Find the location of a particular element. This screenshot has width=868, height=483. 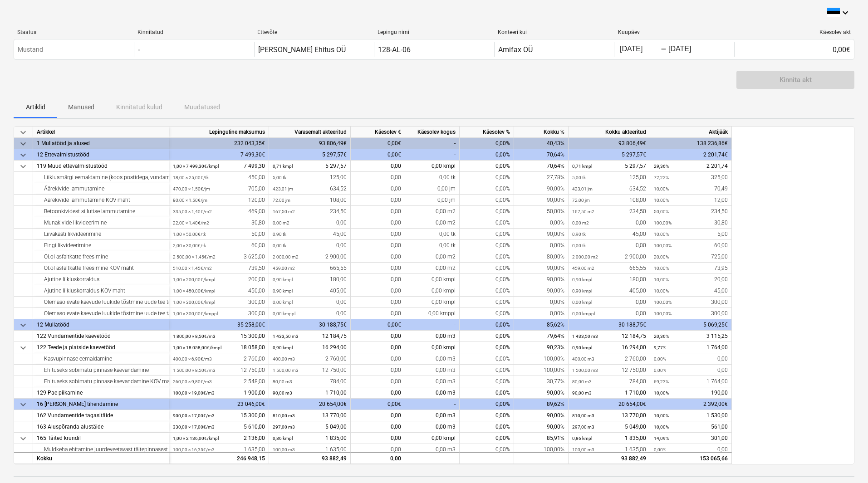

div: 0,00 tk is located at coordinates (433, 234).